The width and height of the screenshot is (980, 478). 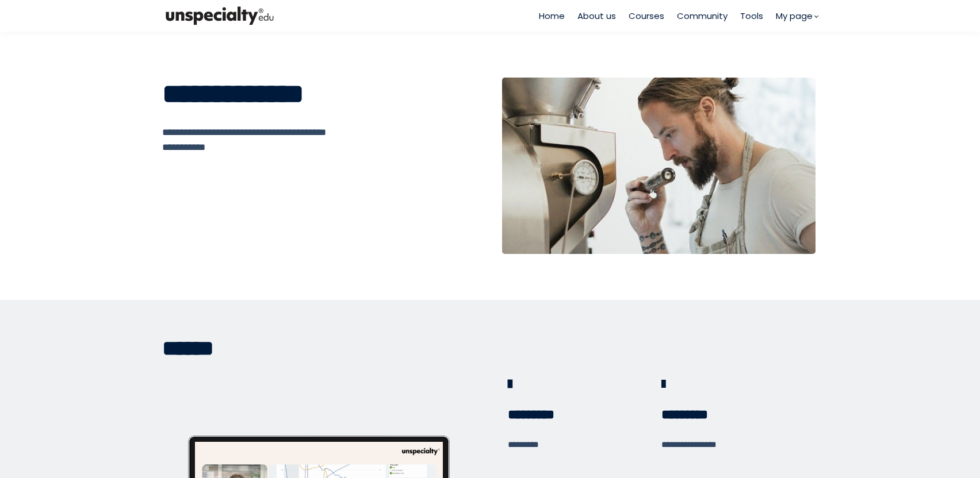 I want to click on a: Home, so click(x=552, y=15).